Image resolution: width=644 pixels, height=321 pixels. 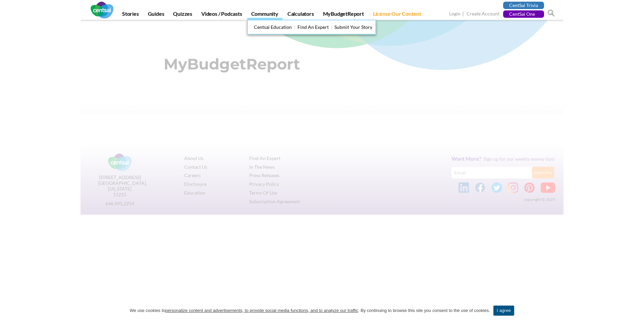 What do you see at coordinates (313, 27) in the screenshot?
I see `a: Find An Expert` at bounding box center [313, 27].